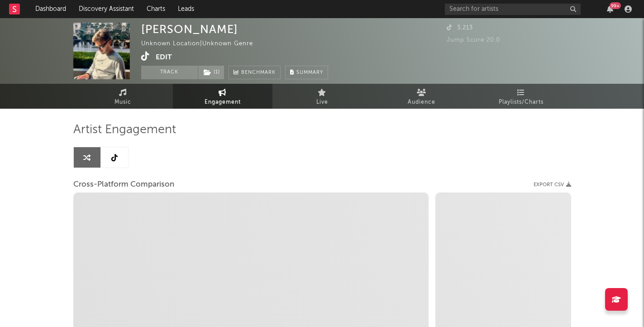 The image size is (644, 327). Describe the element at coordinates (164, 57) in the screenshot. I see `button: Edit` at that location.